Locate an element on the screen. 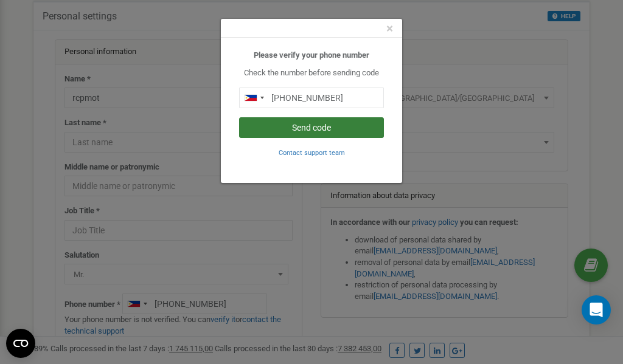 The height and width of the screenshot is (364, 623). button: Send code is located at coordinates (311, 127).